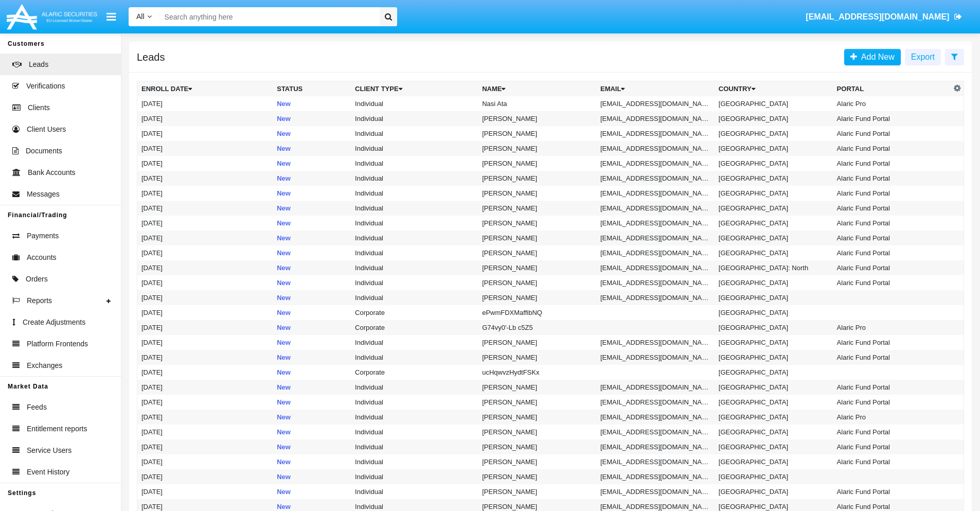  I want to click on td: Corporate, so click(414, 327).